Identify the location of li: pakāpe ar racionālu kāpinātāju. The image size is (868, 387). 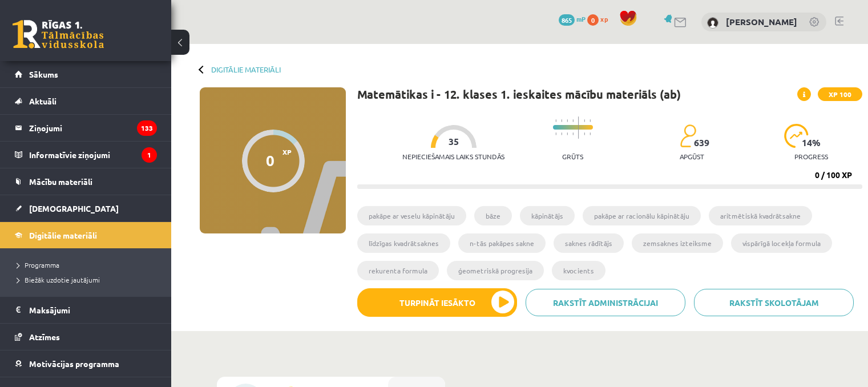
(641, 215).